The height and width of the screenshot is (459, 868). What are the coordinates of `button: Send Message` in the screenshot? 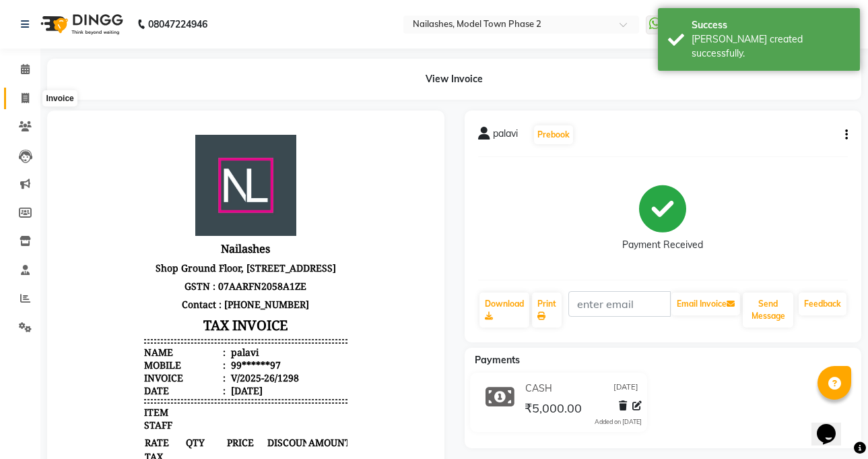 It's located at (768, 310).